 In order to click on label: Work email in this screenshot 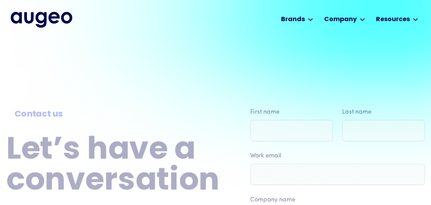, I will do `click(337, 156)`.